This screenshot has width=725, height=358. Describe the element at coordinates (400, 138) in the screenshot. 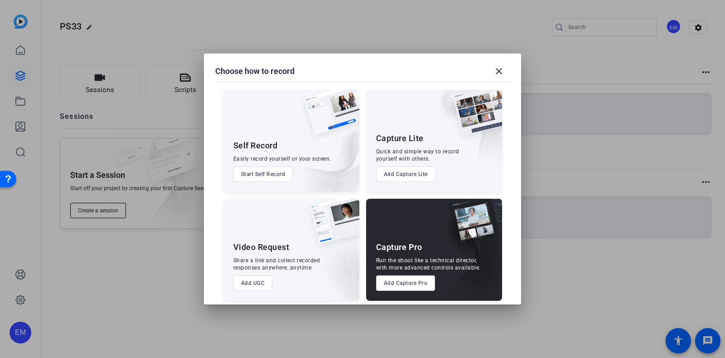

I see `div: Capture Lite` at that location.